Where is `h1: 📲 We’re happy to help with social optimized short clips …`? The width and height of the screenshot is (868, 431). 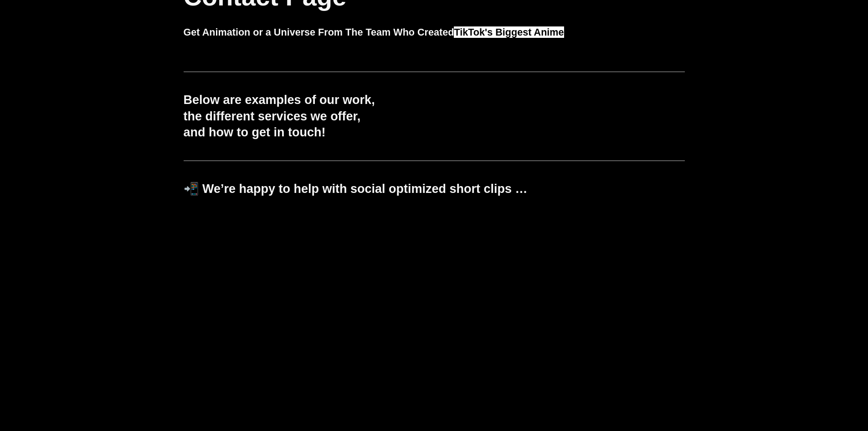
h1: 📲 We’re happy to help with social optimized short clips … is located at coordinates (434, 189).